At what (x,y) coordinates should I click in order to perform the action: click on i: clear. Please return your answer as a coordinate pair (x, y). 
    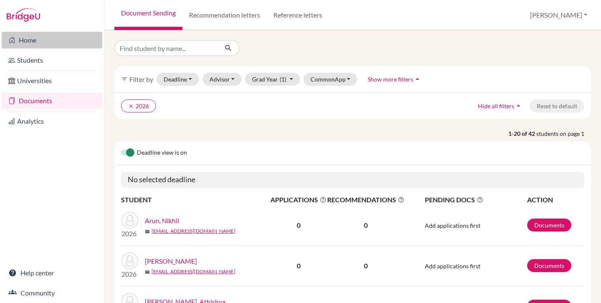
    Looking at the image, I should click on (131, 106).